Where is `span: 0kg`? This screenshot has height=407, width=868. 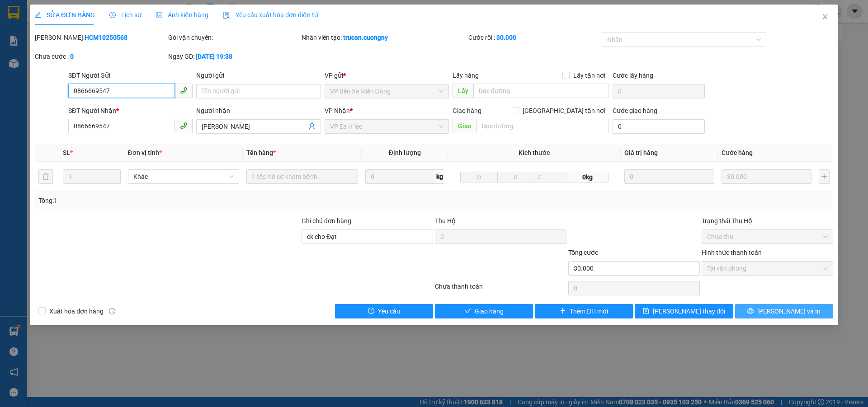
span: 0kg is located at coordinates (588, 177).